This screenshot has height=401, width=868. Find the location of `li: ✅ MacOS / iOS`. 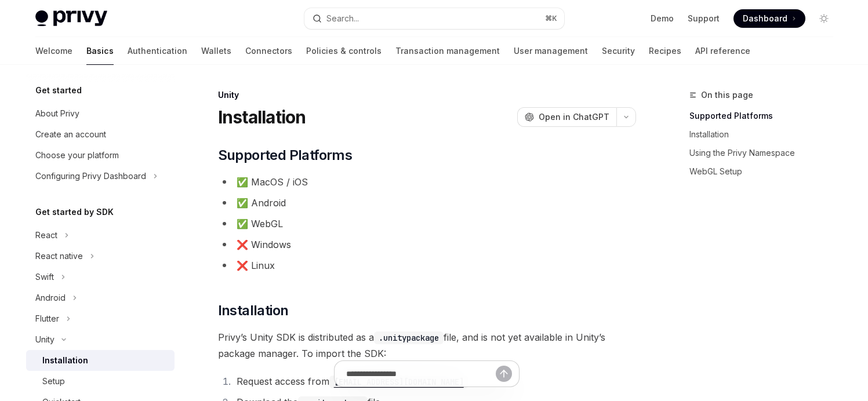

li: ✅ MacOS / iOS is located at coordinates (427, 182).